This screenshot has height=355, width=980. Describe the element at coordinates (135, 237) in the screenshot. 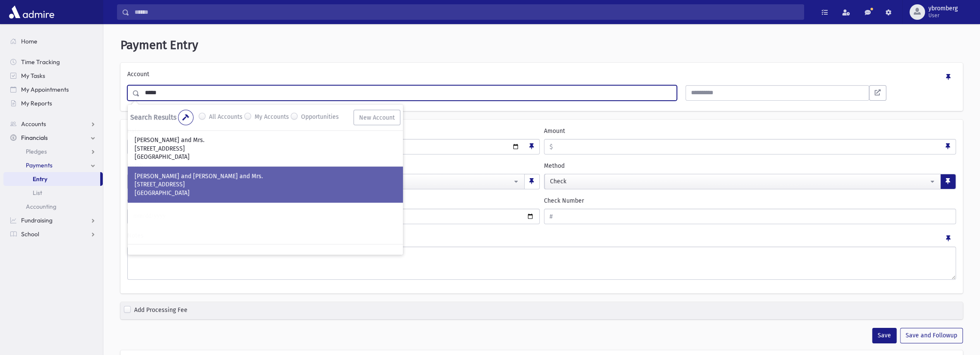

I see `label: Notes` at that location.